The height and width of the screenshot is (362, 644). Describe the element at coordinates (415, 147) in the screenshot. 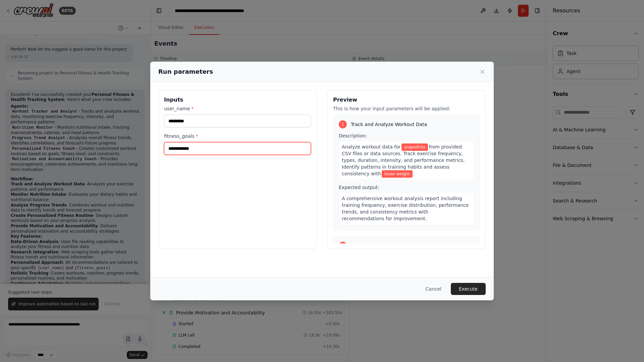

I see `span: Variable: user_name` at that location.